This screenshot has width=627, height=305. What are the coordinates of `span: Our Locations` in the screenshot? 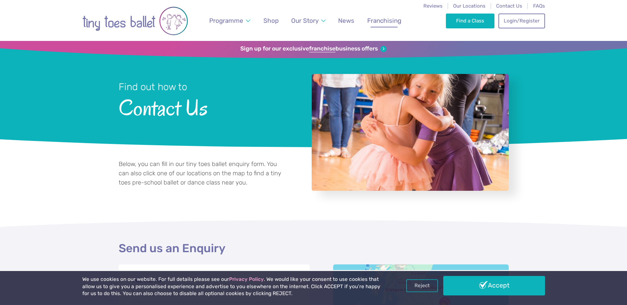 It's located at (469, 6).